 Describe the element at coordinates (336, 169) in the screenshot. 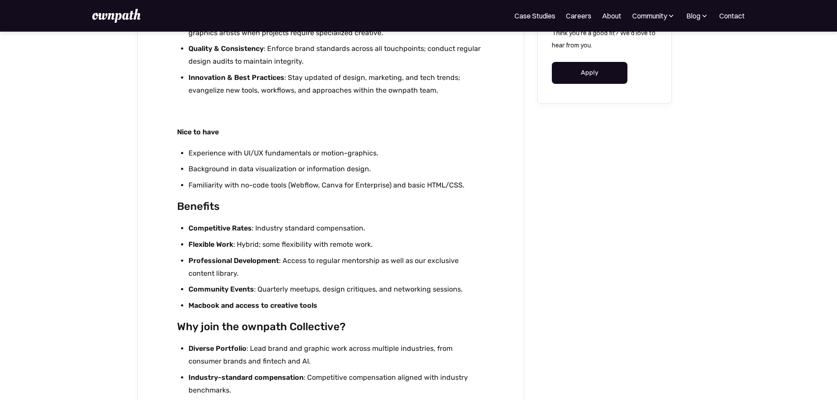

I see `li: Background in data visualization or information design.` at that location.